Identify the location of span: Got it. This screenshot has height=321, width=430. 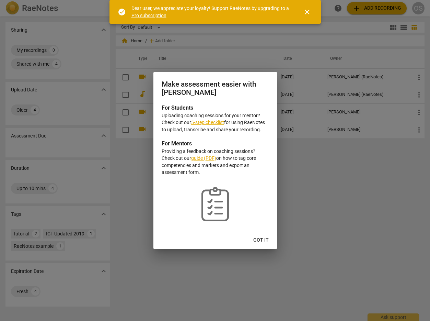
(261, 240).